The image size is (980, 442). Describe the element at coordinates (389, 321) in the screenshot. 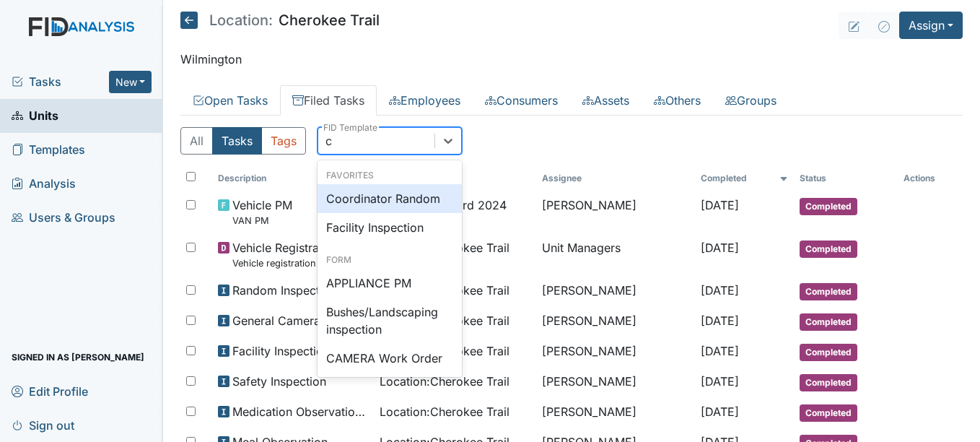

I see `div: Bushes/Landscaping inspection` at that location.